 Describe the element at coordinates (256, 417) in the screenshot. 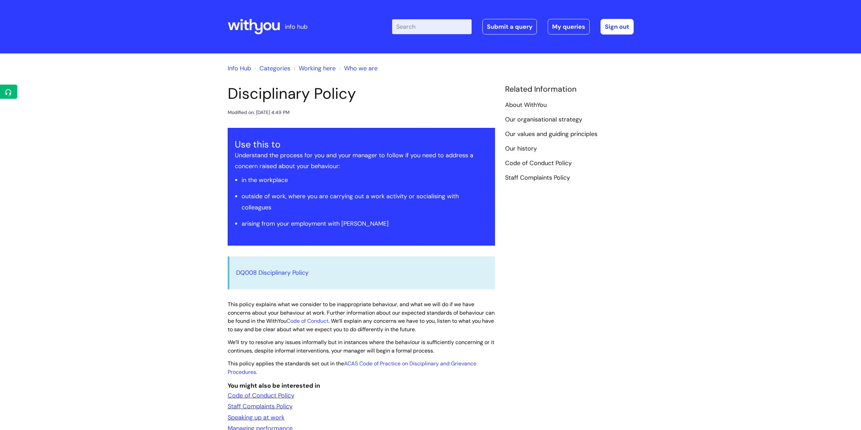

I see `a: Speaking up at work` at that location.